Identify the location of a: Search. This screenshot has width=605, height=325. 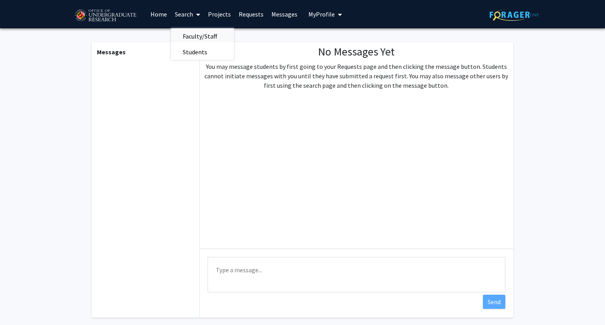
(187, 14).